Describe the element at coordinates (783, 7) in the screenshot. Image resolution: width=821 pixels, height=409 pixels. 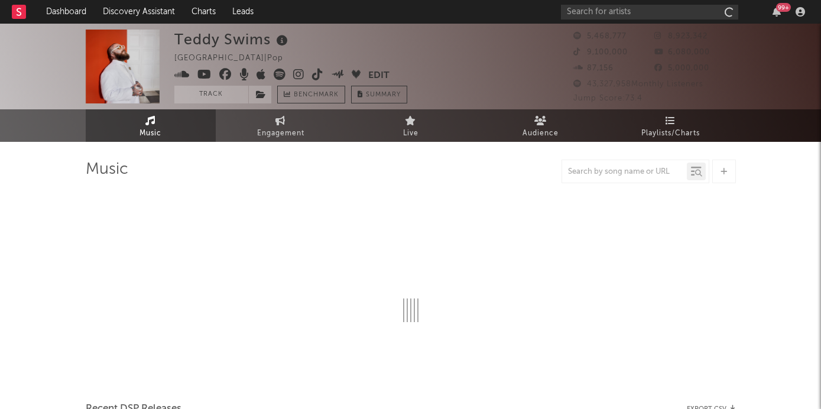
I see `div: 99 +` at that location.